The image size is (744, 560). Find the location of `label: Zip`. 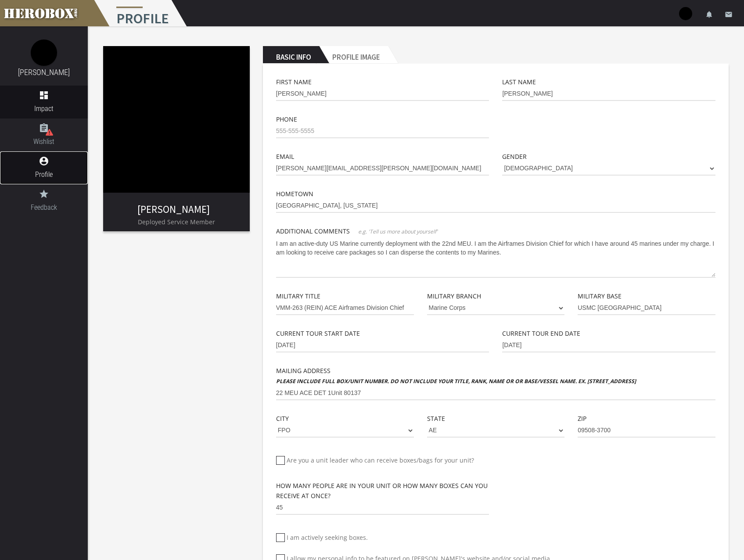

label: Zip is located at coordinates (582, 418).